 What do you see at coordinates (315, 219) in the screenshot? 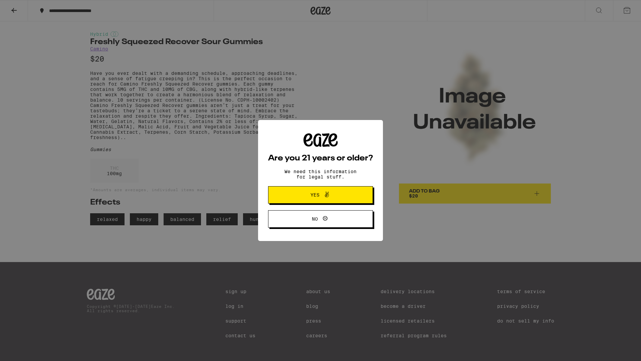
I see `span: No` at bounding box center [315, 219].